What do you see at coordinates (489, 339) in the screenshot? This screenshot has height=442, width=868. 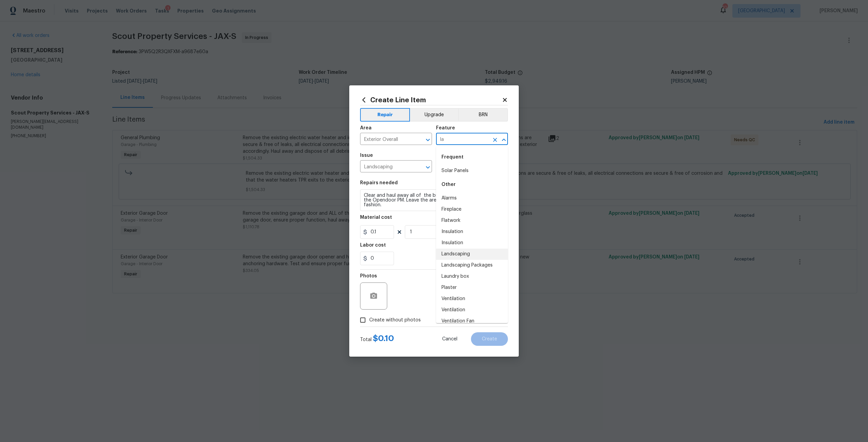 I see `button: Create` at bounding box center [489, 339].